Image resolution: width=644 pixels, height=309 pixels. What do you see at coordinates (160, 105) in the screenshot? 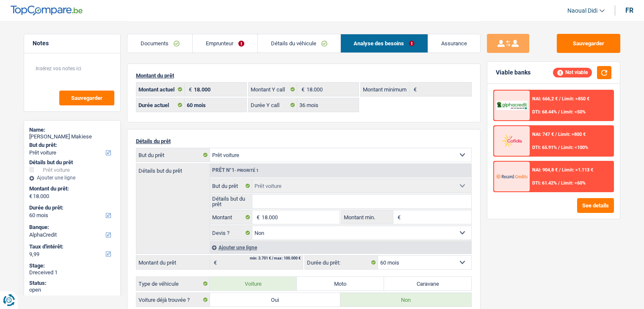
I see `label: Durée actuel` at bounding box center [160, 105].